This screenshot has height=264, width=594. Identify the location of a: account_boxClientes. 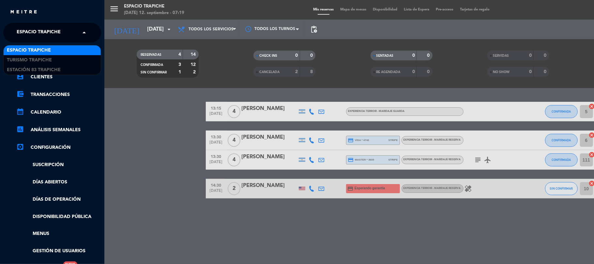
(59, 77).